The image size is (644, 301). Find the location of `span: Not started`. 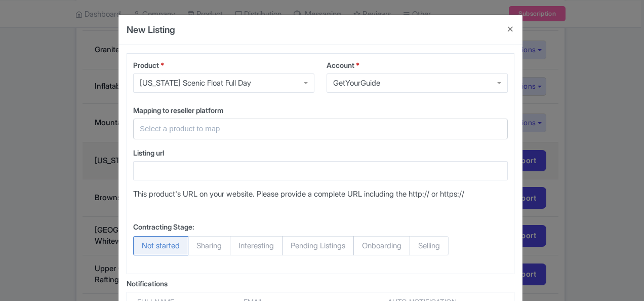

span: Not started is located at coordinates (161, 246).